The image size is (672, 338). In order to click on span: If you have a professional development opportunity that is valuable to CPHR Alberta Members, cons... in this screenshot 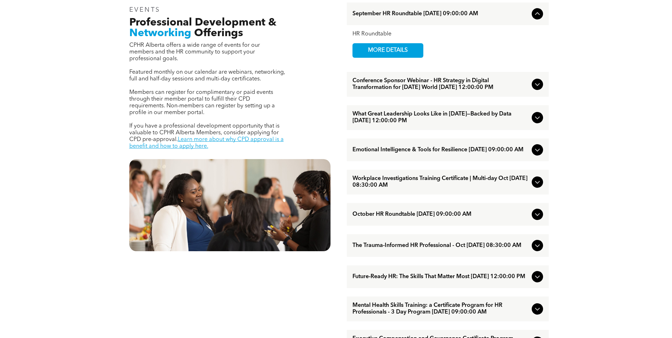, I will do `click(204, 133)`.